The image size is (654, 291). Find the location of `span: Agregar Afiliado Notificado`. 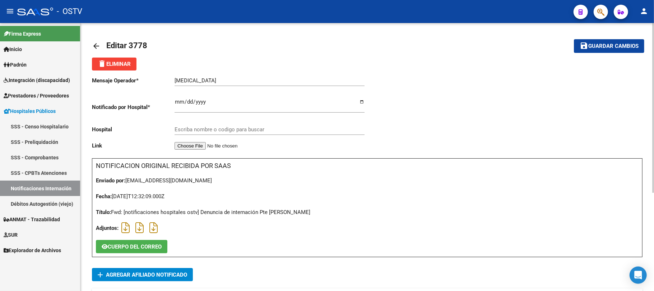

span: Agregar Afiliado Notificado is located at coordinates (147, 275).